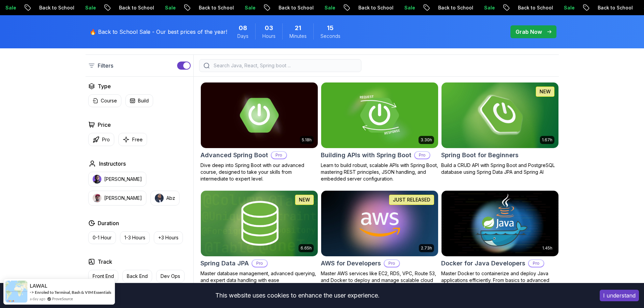 The image size is (644, 308). I want to click on a: Spring Data JPA card6.65hNEWSpring Data JPAProMaster database management, advanced querying, and ..., so click(259, 237).